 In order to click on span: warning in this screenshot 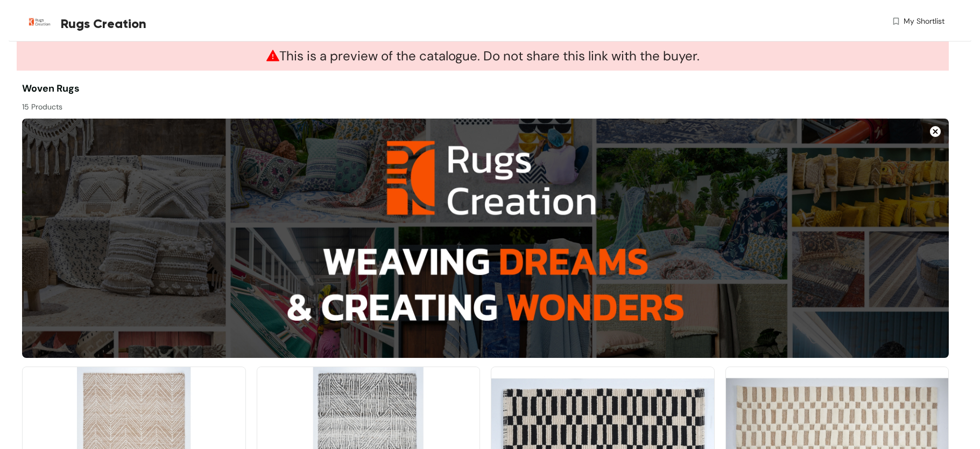, I will do `click(272, 55)`.